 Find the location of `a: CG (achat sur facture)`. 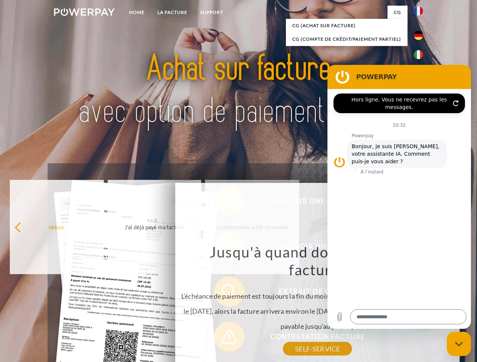

a: CG (achat sur facture) is located at coordinates (347, 26).